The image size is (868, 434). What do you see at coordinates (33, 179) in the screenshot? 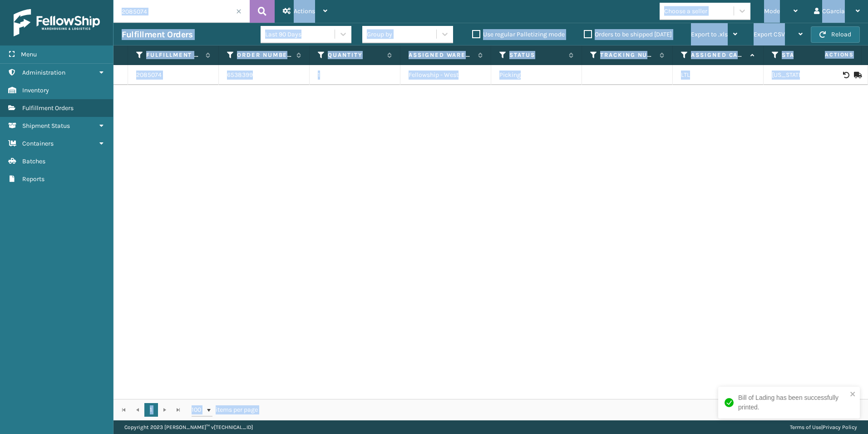
I see `span: Reports` at bounding box center [33, 179].